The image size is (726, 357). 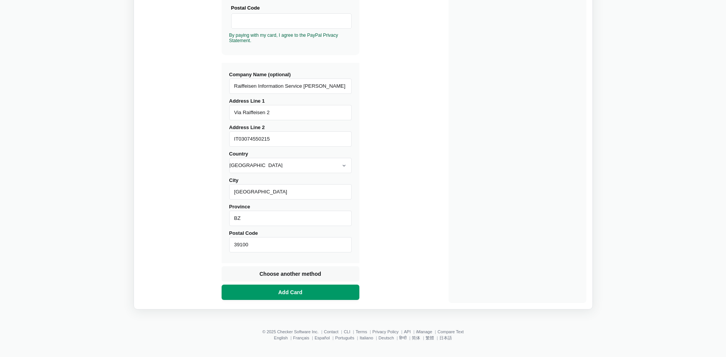 What do you see at coordinates (322, 338) in the screenshot?
I see `a: Español` at bounding box center [322, 338].